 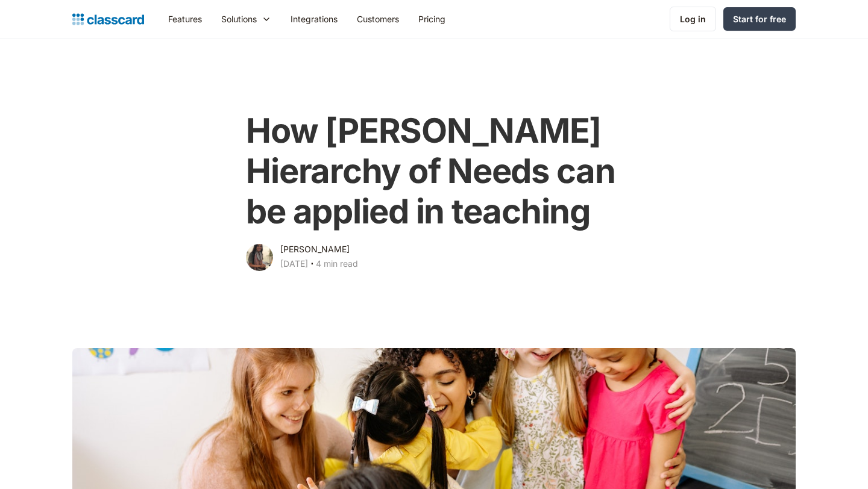 What do you see at coordinates (337, 264) in the screenshot?
I see `div: 4 min read` at bounding box center [337, 264].